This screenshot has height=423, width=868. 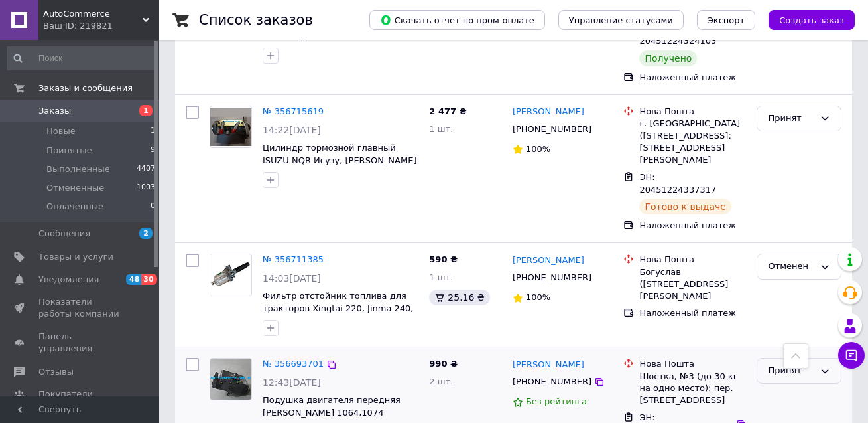 What do you see at coordinates (256, 20) in the screenshot?
I see `h1: Список заказов` at bounding box center [256, 20].